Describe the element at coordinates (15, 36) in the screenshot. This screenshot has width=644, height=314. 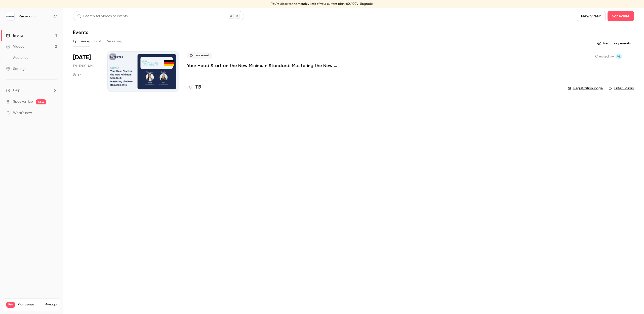
I see `div: Events` at that location.